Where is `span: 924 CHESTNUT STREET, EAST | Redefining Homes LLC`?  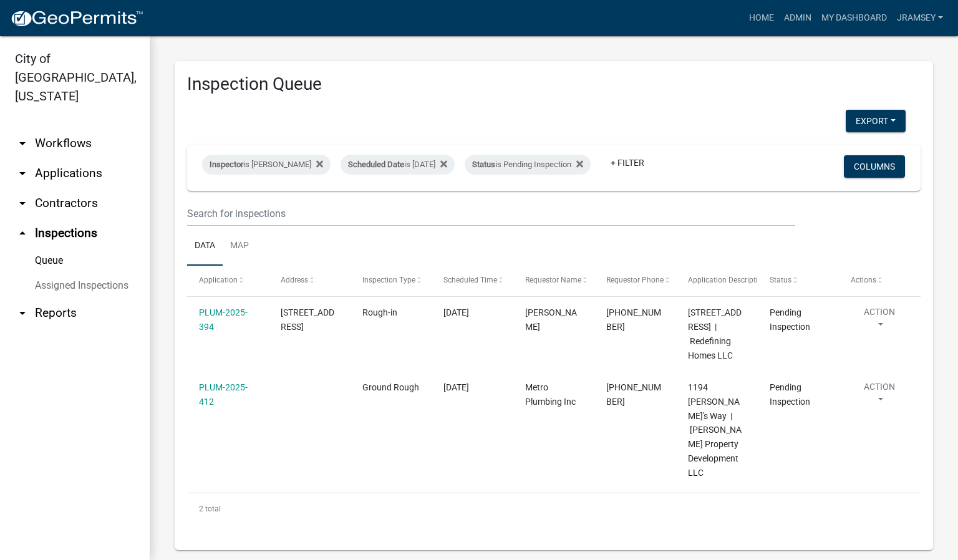
span: 924 CHESTNUT STREET, EAST | Redefining Homes LLC is located at coordinates (715, 334).